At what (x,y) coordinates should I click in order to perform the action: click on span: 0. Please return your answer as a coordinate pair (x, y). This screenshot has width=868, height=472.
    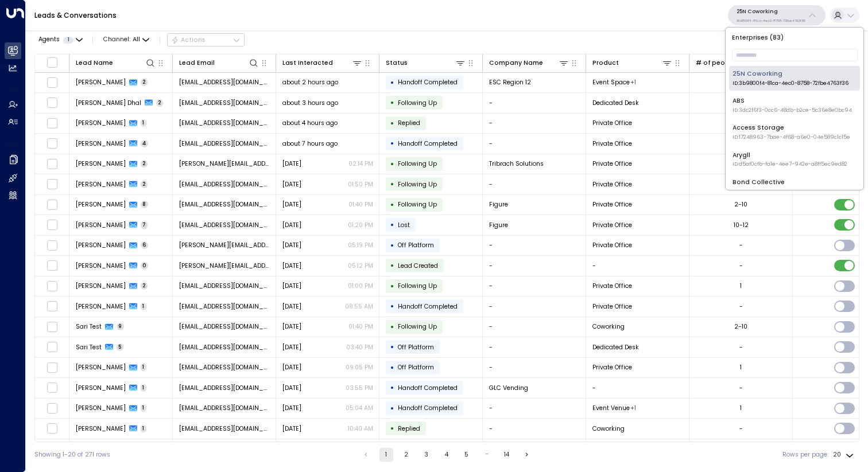
    Looking at the image, I should click on (145, 266).